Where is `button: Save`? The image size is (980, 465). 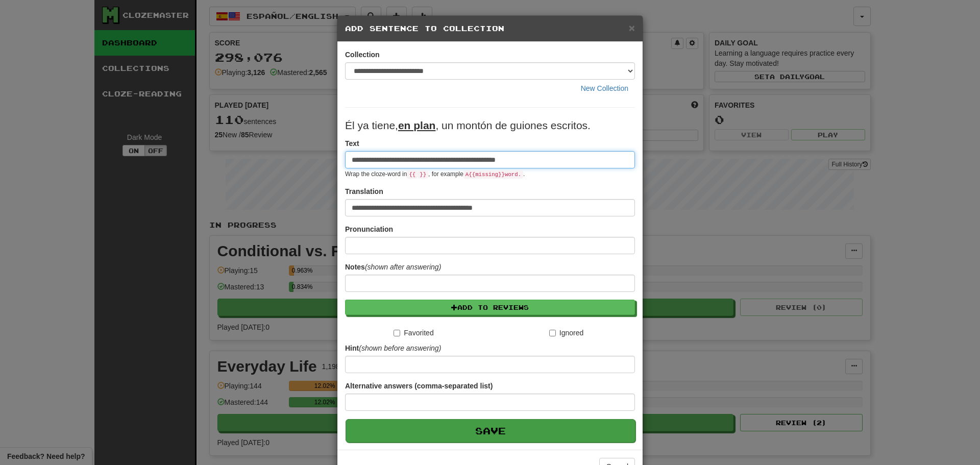 button: Save is located at coordinates (491, 431).